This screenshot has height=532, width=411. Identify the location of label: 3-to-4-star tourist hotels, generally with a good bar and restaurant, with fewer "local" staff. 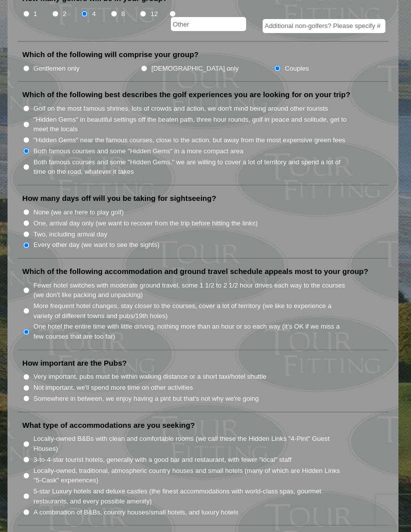
(162, 460).